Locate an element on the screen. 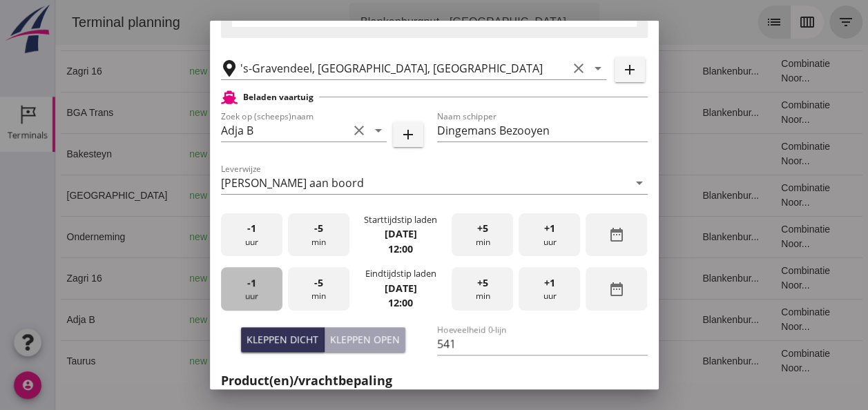 The height and width of the screenshot is (410, 868). i: date_range is located at coordinates (617, 290).